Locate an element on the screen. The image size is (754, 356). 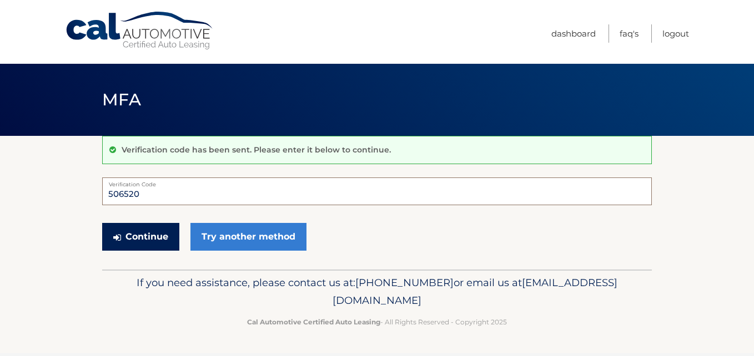
a: FAQ's is located at coordinates (629, 33).